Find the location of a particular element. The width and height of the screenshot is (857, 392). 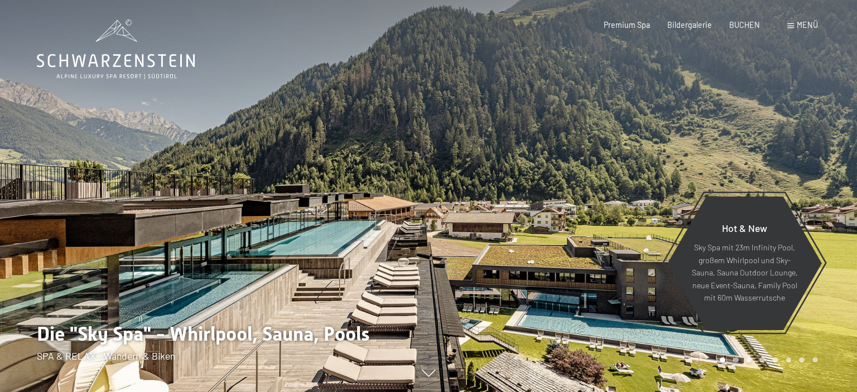

a: Premium Spa is located at coordinates (627, 25).